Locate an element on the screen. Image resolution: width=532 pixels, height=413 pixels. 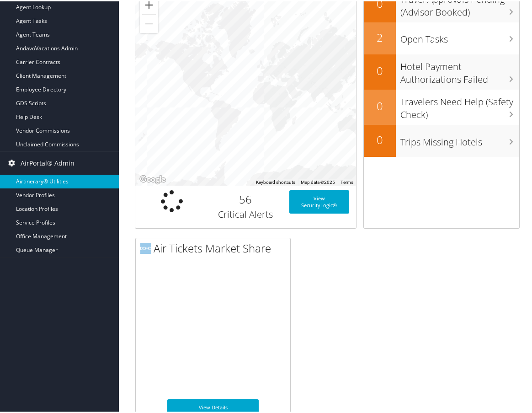
h2: 2 is located at coordinates (380, 36).